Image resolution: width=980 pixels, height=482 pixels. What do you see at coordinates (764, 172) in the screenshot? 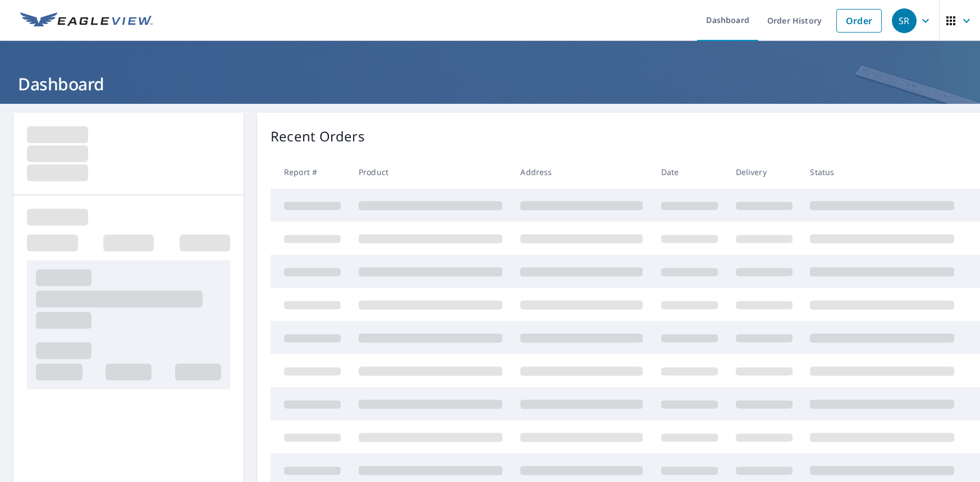
I see `th: Delivery` at bounding box center [764, 172].